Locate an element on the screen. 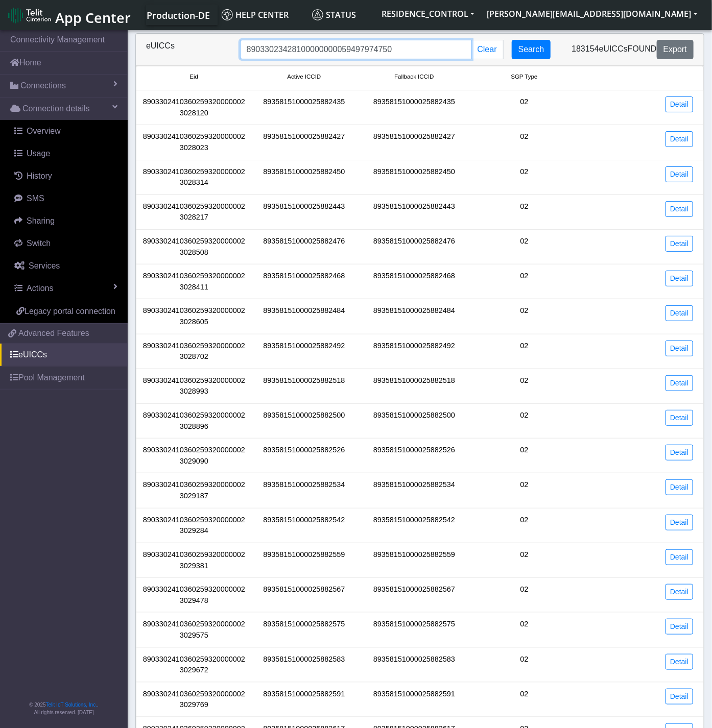  a: History is located at coordinates (66, 176).